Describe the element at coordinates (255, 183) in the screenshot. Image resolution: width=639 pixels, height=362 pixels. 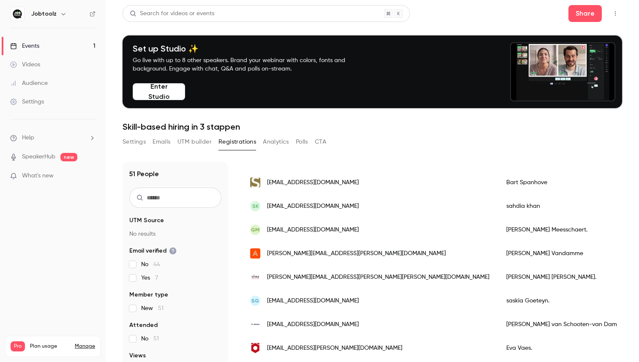
I see `img: sculture.consulting` at that location.